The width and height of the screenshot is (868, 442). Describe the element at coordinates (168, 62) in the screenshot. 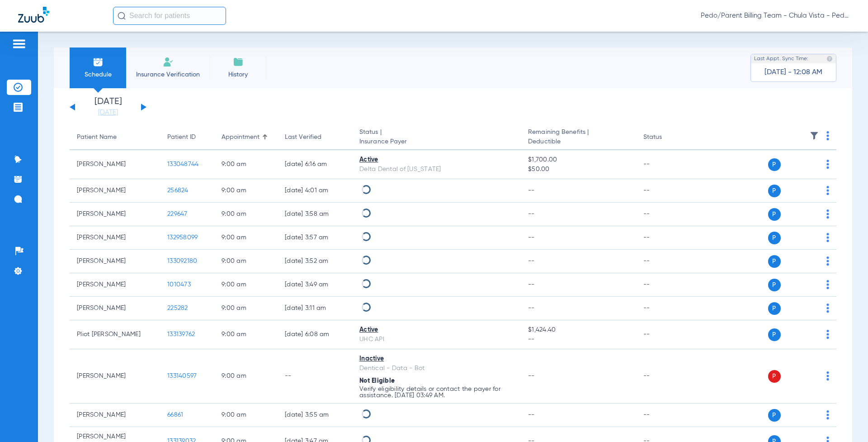

I see `img: Manual Insurance Verification` at that location.